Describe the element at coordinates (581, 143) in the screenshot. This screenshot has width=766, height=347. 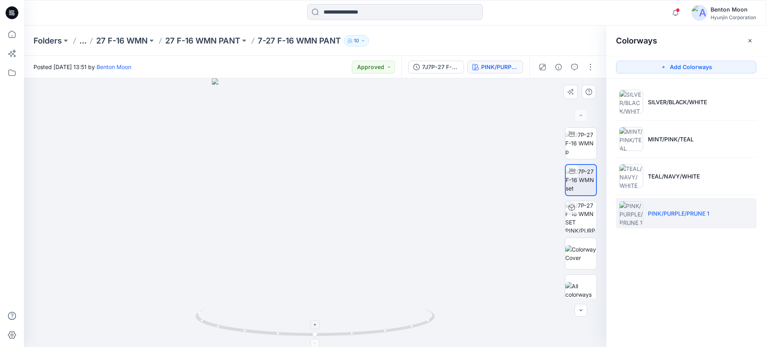
I see `img: 7J7P-27 F-16 WMN p` at that location.